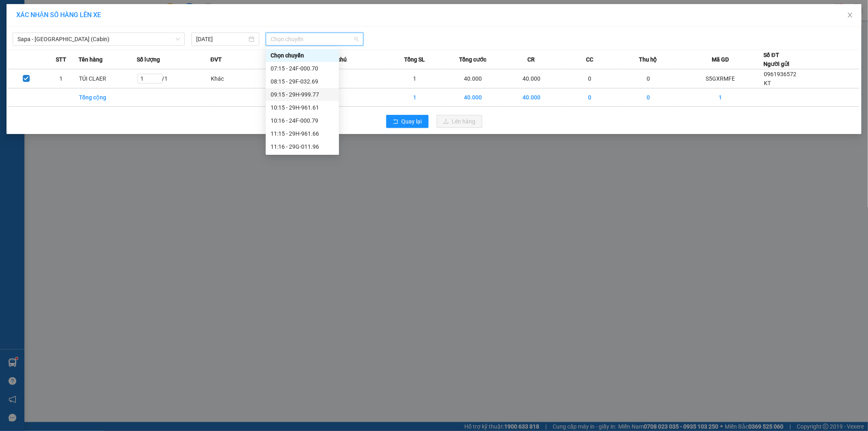  I want to click on div: 11:15 - 29H-961.66, so click(302, 133).